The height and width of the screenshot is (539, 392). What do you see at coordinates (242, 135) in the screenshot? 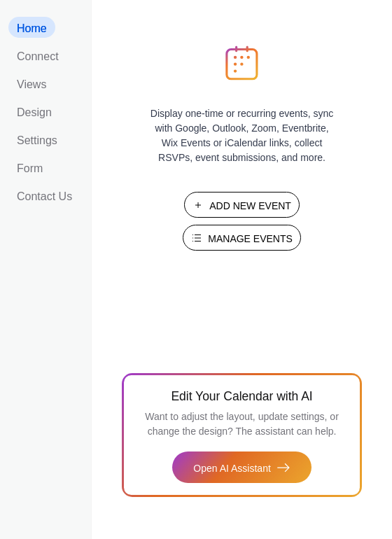
I see `span: Display one-time or recurring events, sync with Google, Outlook, Zoom, Eventbrite, Wix Events or ...` at bounding box center [242, 135].